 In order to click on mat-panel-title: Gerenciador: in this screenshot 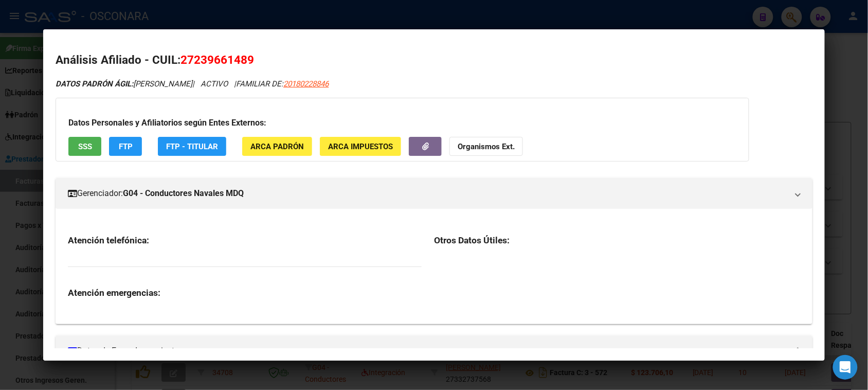, I will do `click(428, 194)`.